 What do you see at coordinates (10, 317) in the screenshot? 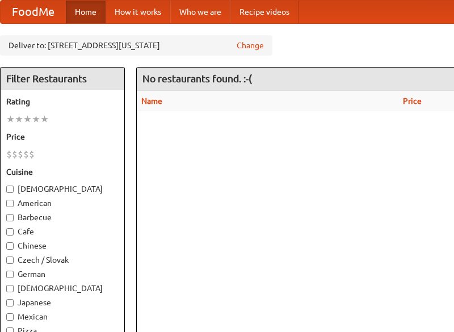
I see `input: Mexican` at bounding box center [10, 317].